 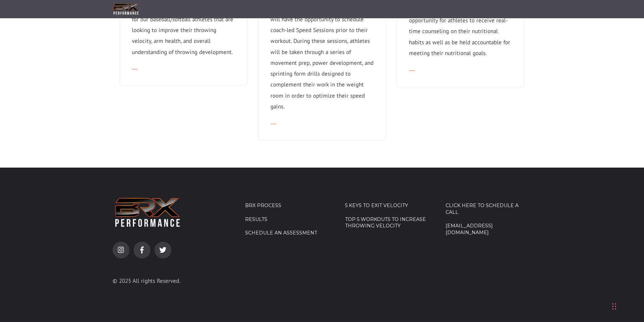 What do you see at coordinates (489, 209) in the screenshot?
I see `a: Click Here To Schedule A Call` at bounding box center [489, 209].